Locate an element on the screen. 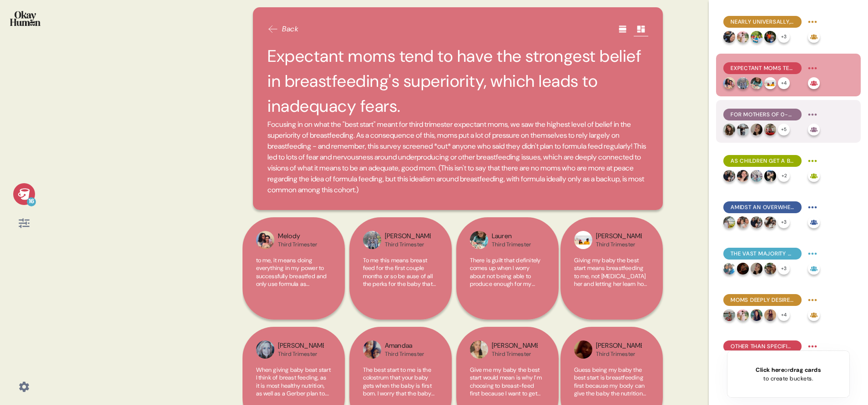  span: As children get a bit older, the perceived "best start" gap between breast milk & formula shrinks... is located at coordinates (762, 161).